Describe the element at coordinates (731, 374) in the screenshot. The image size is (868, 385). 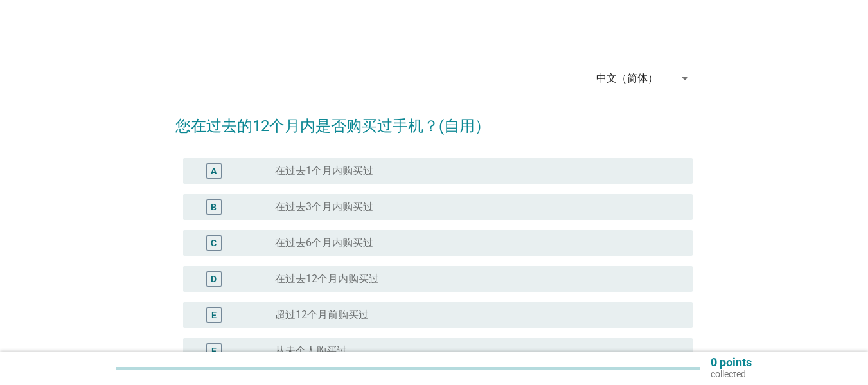
I see `p: collected` at that location.